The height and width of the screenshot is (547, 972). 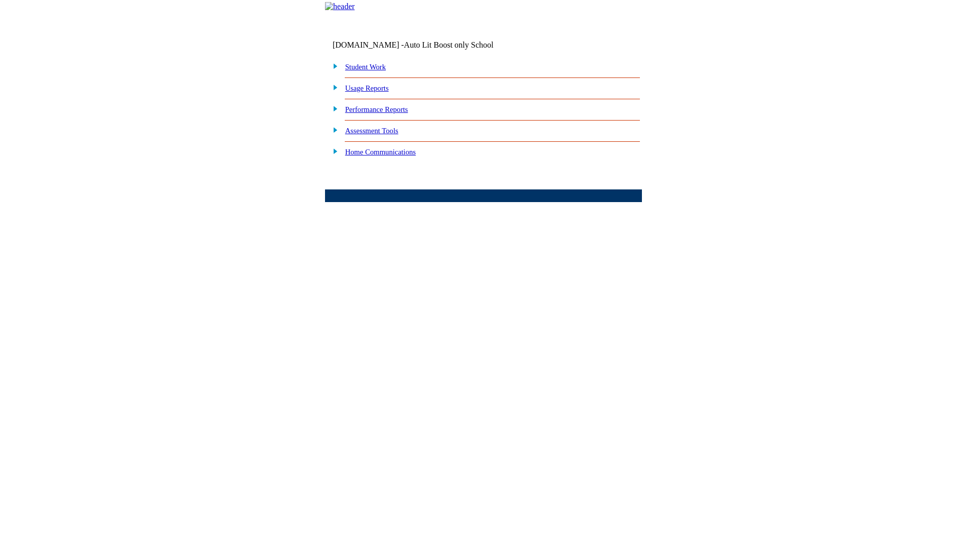 What do you see at coordinates (340, 7) in the screenshot?
I see `img: header` at bounding box center [340, 7].